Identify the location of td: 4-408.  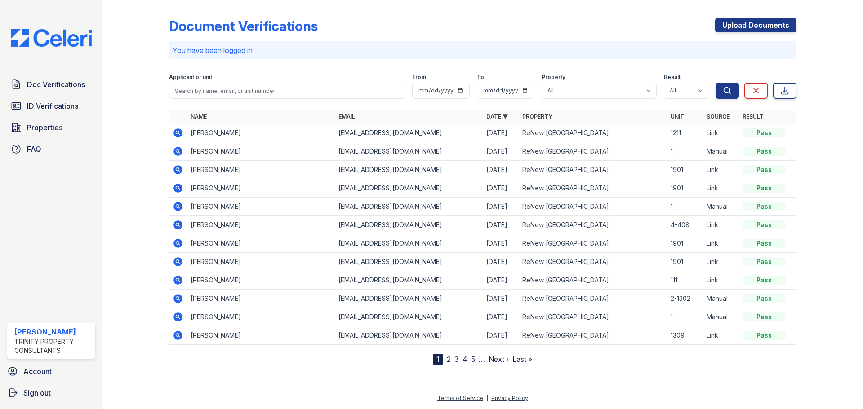
(685, 225).